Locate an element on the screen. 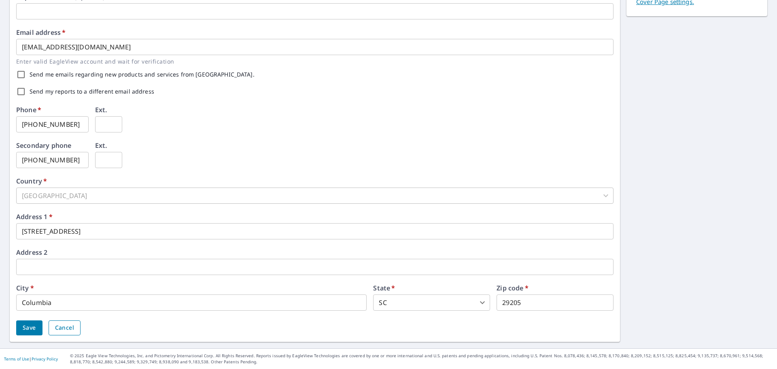 The width and height of the screenshot is (777, 369). label: Phone is located at coordinates (29, 110).